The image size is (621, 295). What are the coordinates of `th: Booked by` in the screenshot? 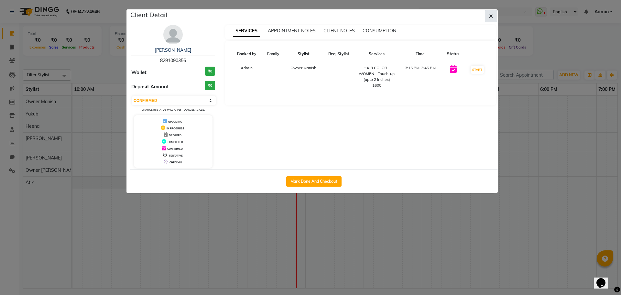 It's located at (247, 54).